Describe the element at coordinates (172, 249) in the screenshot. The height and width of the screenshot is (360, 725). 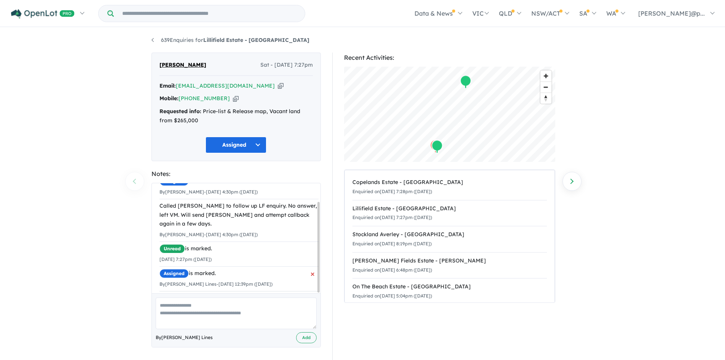
I see `span: Unread` at that location.